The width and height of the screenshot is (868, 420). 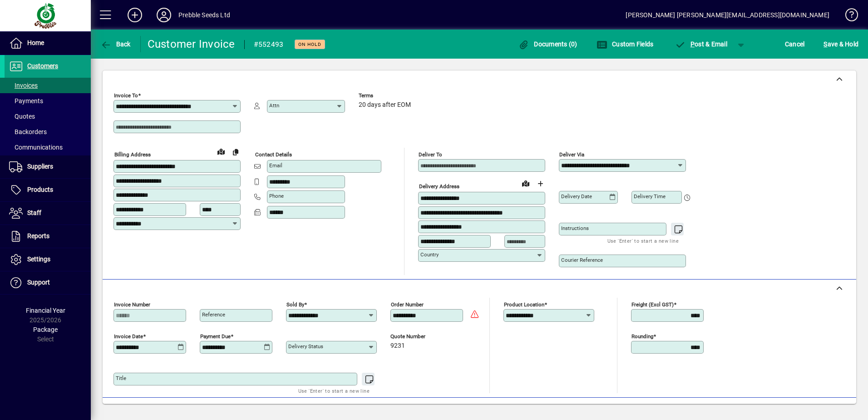 What do you see at coordinates (48, 259) in the screenshot?
I see `a: Settings` at bounding box center [48, 259].